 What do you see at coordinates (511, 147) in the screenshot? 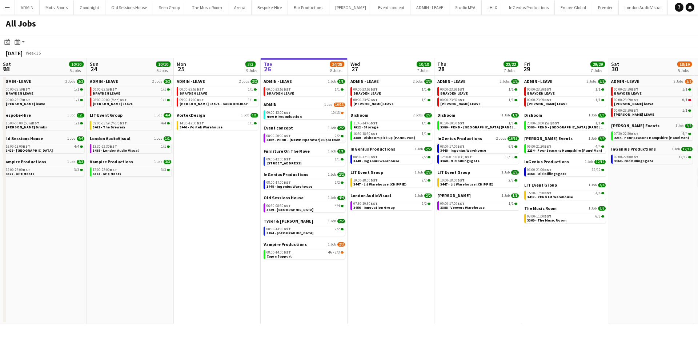
I see `span: 6/6` at bounding box center [511, 147].